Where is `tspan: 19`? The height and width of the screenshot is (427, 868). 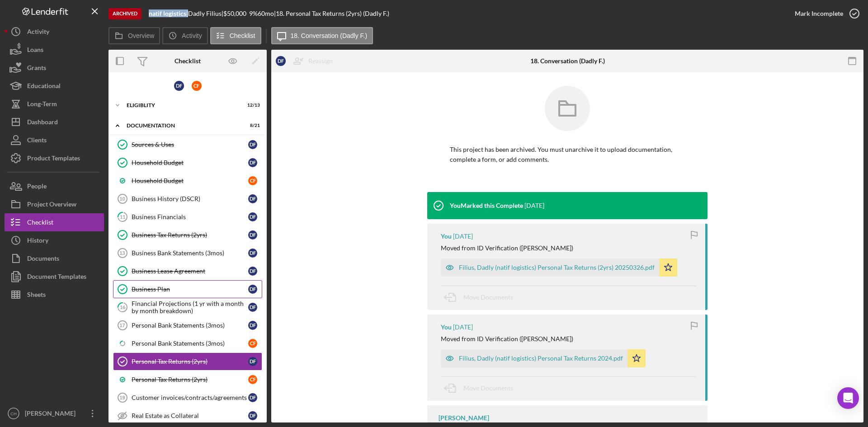
tspan: 19 is located at coordinates (122, 397).